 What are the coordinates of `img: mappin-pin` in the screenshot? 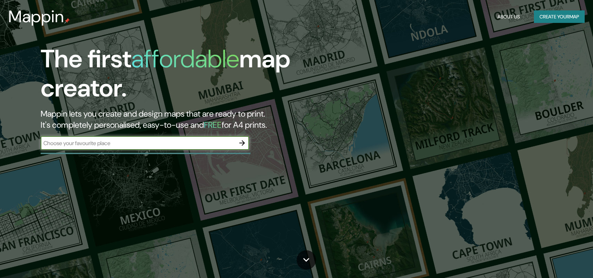 It's located at (67, 21).